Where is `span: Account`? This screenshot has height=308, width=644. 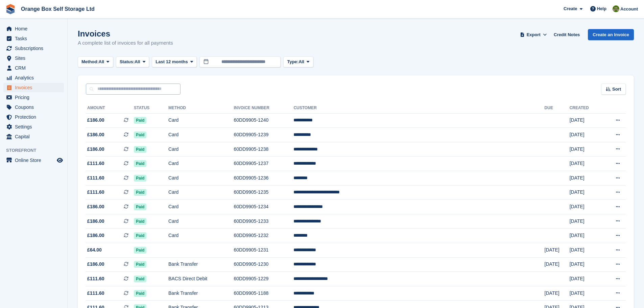 span: Account is located at coordinates (629, 9).